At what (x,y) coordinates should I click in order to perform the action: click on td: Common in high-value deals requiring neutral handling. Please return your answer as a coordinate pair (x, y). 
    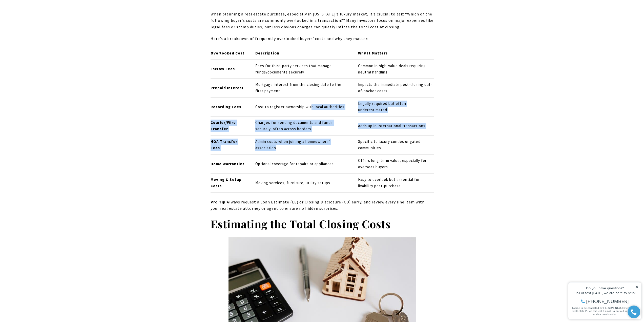
    Looking at the image, I should click on (394, 69).